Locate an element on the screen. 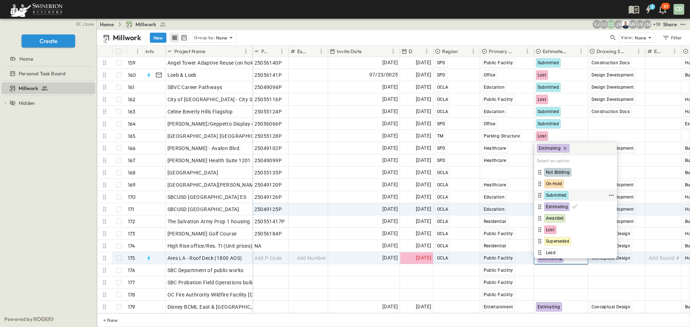  button: CD is located at coordinates (679, 9).